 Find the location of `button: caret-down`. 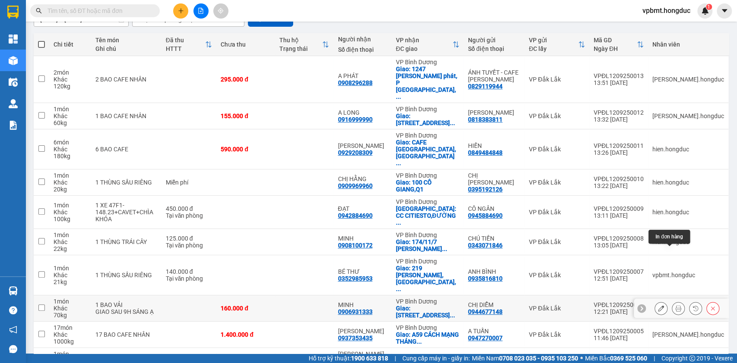

button: caret-down is located at coordinates (724, 11).